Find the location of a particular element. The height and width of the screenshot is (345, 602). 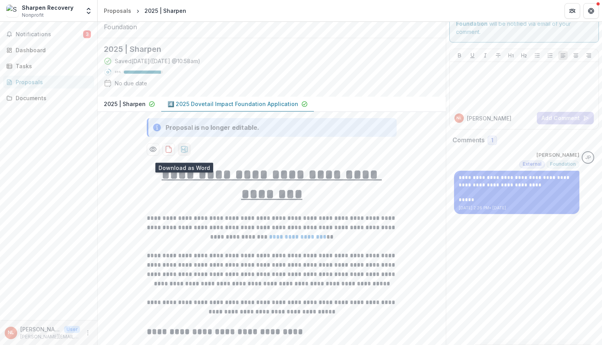

button: Get Help is located at coordinates (591, 11).